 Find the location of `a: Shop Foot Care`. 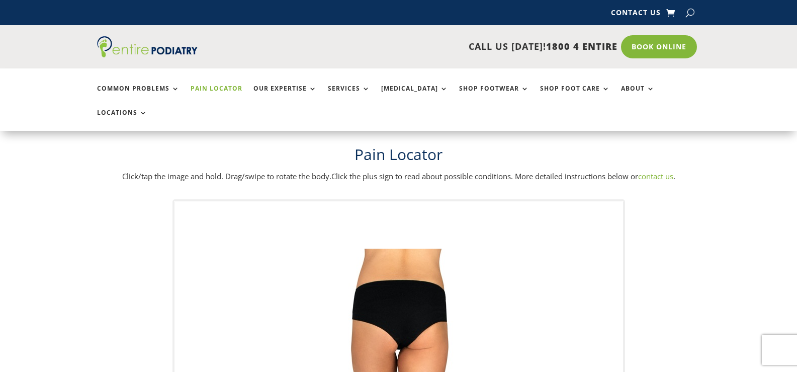

a: Shop Foot Care is located at coordinates (575, 96).